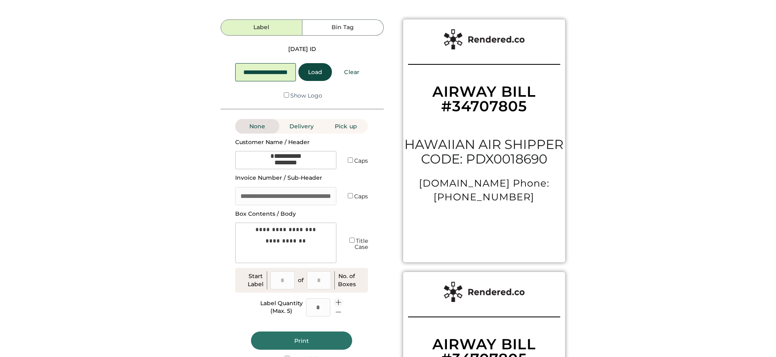 Image resolution: width=776 pixels, height=357 pixels. Describe the element at coordinates (352, 72) in the screenshot. I see `button: Clear` at that location.